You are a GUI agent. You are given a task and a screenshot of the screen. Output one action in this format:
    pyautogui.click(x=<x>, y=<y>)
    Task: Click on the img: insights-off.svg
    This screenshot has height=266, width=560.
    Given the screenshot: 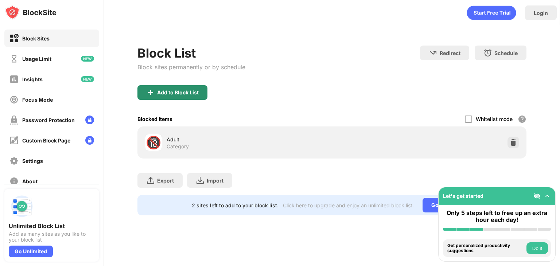 What is the action you would take?
    pyautogui.click(x=14, y=79)
    